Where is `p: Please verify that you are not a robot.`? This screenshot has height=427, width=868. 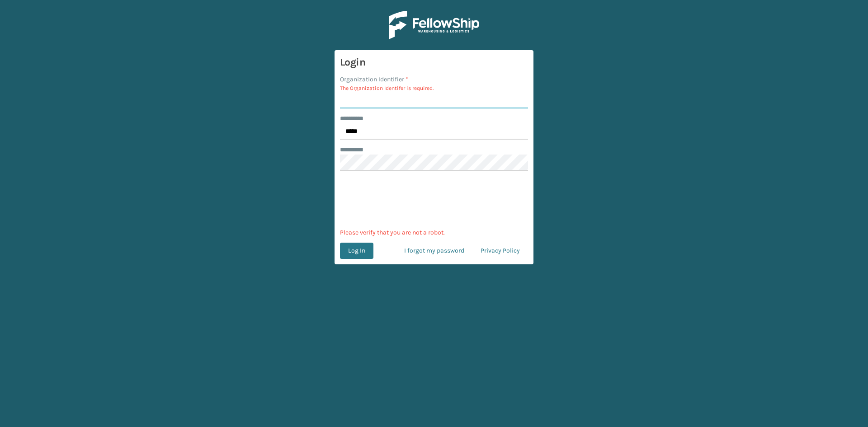 p: Please verify that you are not a robot. is located at coordinates (434, 233).